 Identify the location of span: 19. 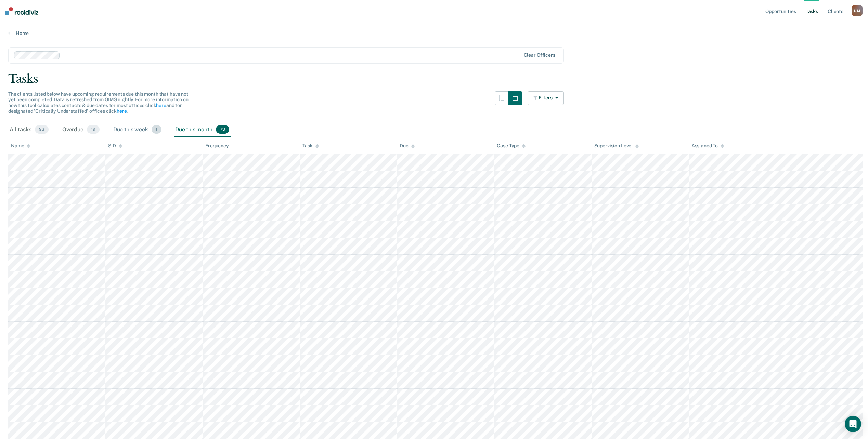
(93, 130).